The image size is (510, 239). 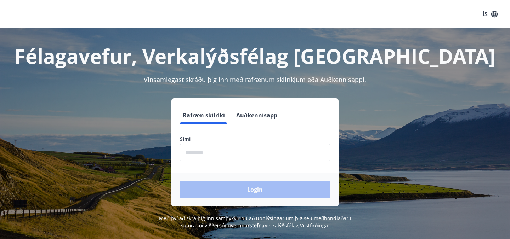 What do you see at coordinates (255, 139) in the screenshot?
I see `label: Sími` at bounding box center [255, 139].